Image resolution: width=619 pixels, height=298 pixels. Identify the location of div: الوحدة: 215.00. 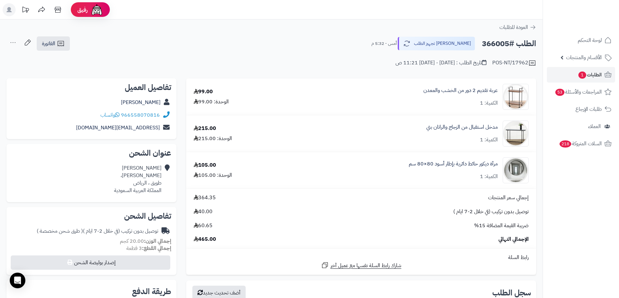
(213, 138).